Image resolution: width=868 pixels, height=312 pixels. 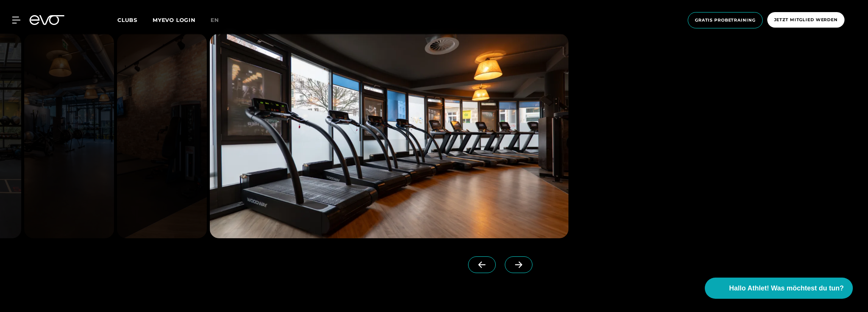 I want to click on span: Hallo Athlet! Was möchtest du tun?, so click(x=786, y=288).